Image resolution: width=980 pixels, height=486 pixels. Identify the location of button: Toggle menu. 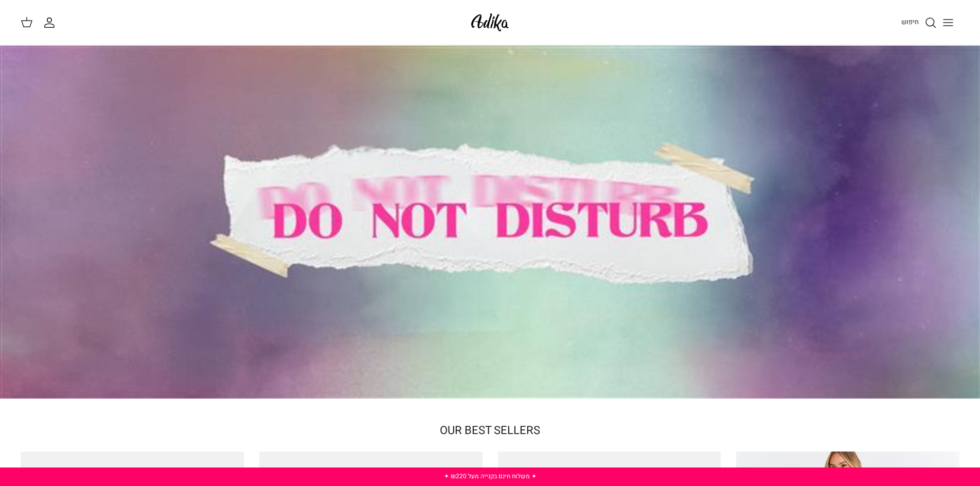
(947, 22).